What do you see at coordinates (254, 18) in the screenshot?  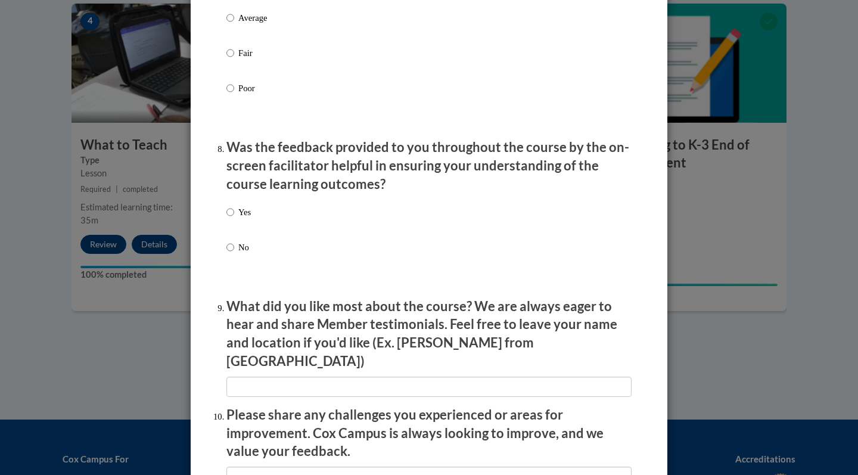 I see `p: Average` at bounding box center [254, 18].